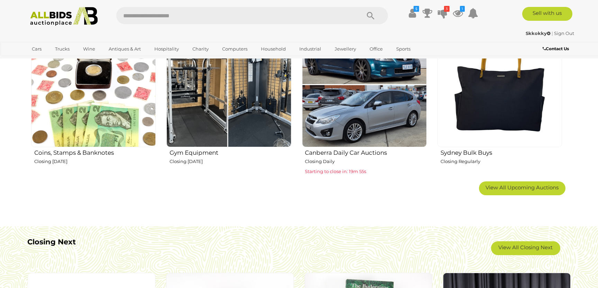 Image resolution: width=598 pixels, height=288 pixels. I want to click on a: Skkokky, so click(538, 33).